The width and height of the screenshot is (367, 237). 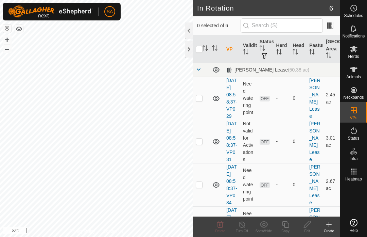 What do you see at coordinates (7, 29) in the screenshot?
I see `button: Reset Map` at bounding box center [7, 29].